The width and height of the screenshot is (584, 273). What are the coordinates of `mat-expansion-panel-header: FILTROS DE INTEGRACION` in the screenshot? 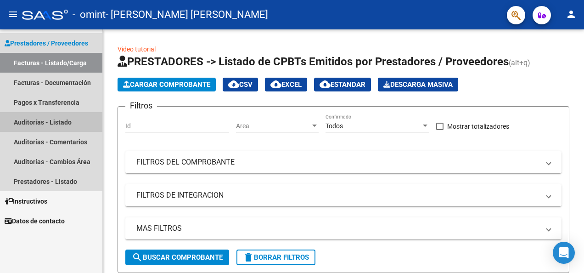 It's located at (344, 195).